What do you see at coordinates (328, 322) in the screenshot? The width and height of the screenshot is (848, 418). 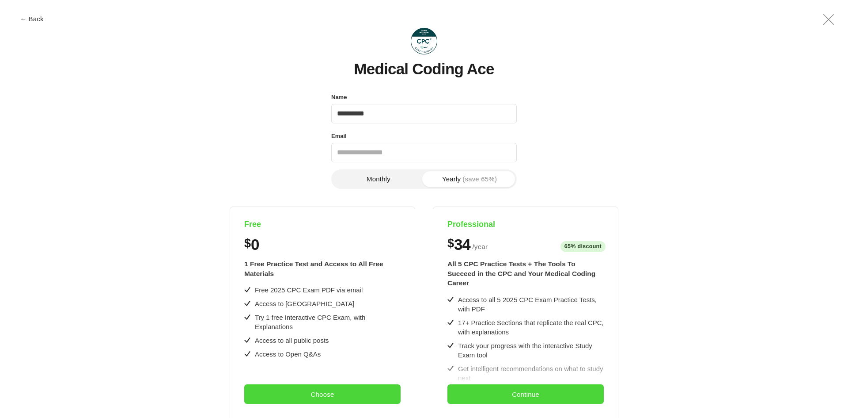 I see `div: Try 1 free Interactive CPC Exam, with Explanations` at bounding box center [328, 322].